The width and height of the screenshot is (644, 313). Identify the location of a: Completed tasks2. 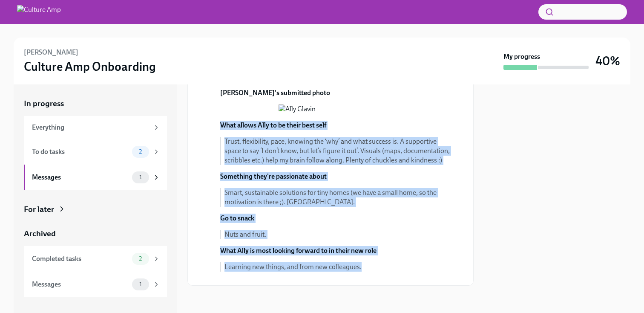
(95, 259).